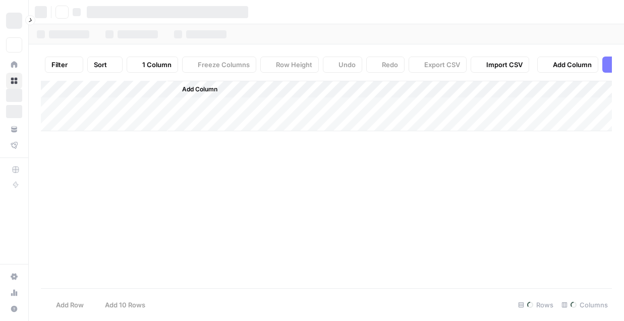 The image size is (624, 321). Describe the element at coordinates (120, 305) in the screenshot. I see `button: Add 10 Rows` at that location.